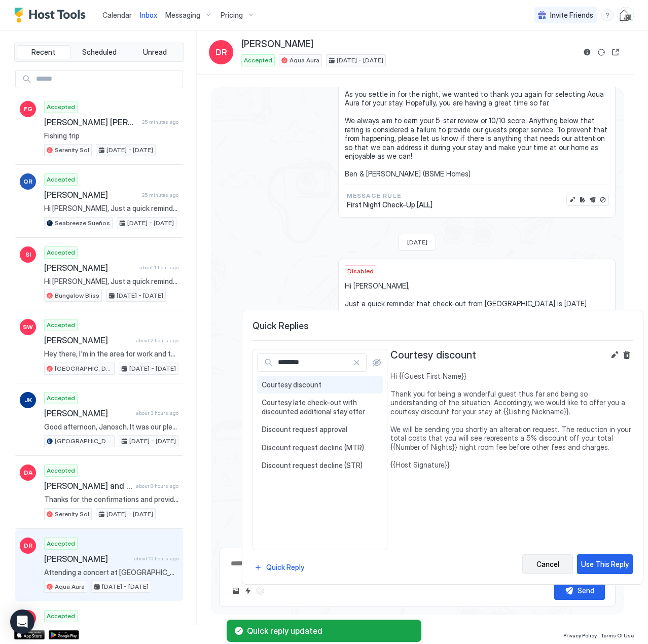  What do you see at coordinates (313, 363) in the screenshot?
I see `input: Input Field` at bounding box center [313, 363].